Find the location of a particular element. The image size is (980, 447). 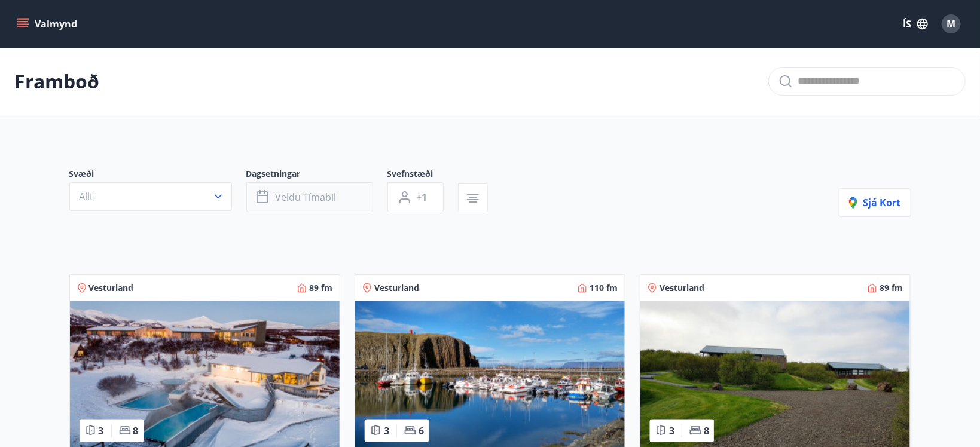

span: Sjá kort is located at coordinates (875, 203).